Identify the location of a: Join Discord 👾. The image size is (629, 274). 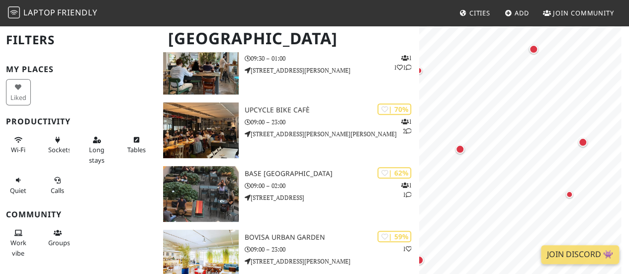
(580, 255).